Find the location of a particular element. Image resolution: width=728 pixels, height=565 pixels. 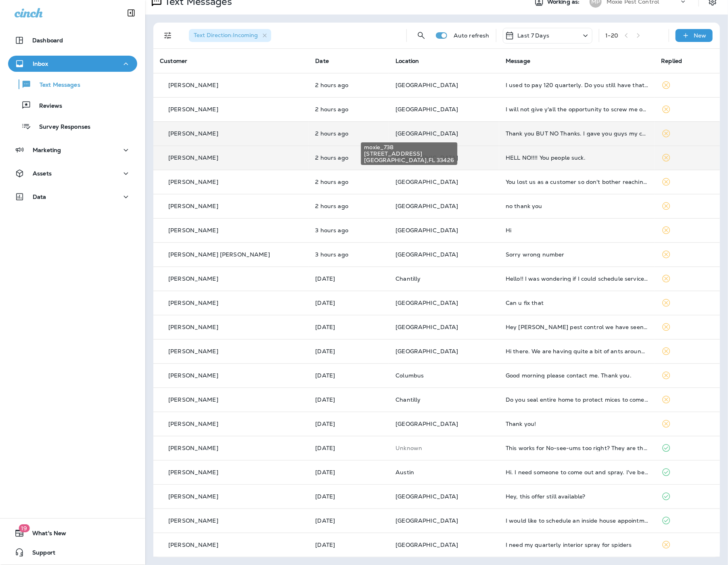

div: Hi. I need someone to come out and spray. I've been seeing the large roaches in and outside of my... is located at coordinates (577, 472).